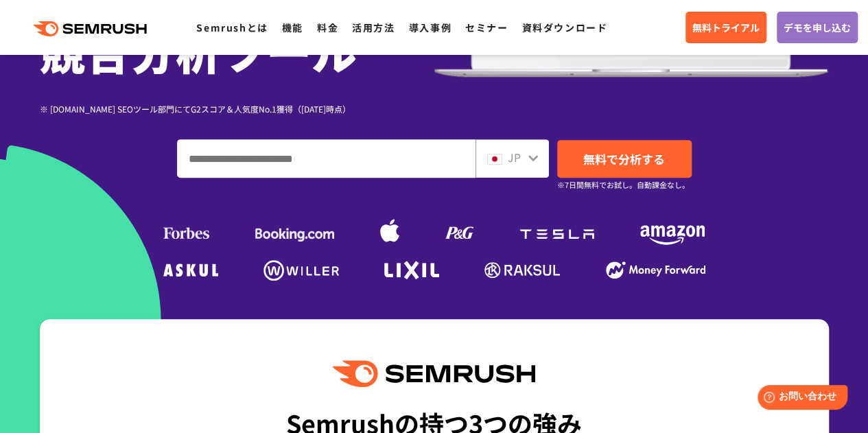 The width and height of the screenshot is (868, 433). What do you see at coordinates (726, 28) in the screenshot?
I see `a: 無料トライアル` at bounding box center [726, 28].